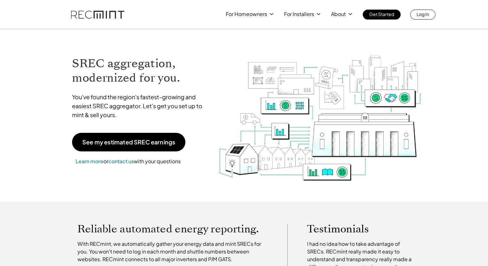 The width and height of the screenshot is (488, 266). Describe the element at coordinates (129, 142) in the screenshot. I see `a: See my estimated SREC earnings` at that location.